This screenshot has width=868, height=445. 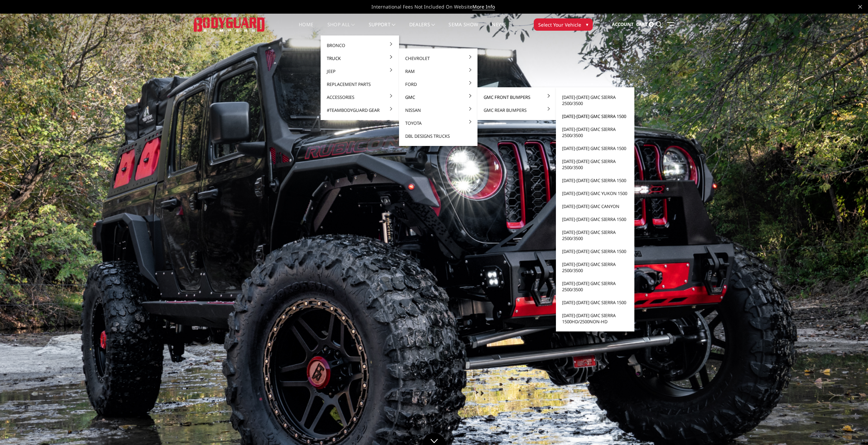 I want to click on button: 5 of 5, so click(x=840, y=281).